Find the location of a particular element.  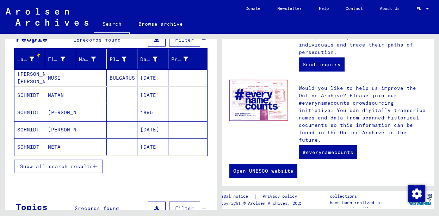

img: yv_logo.png is located at coordinates (420, 199).